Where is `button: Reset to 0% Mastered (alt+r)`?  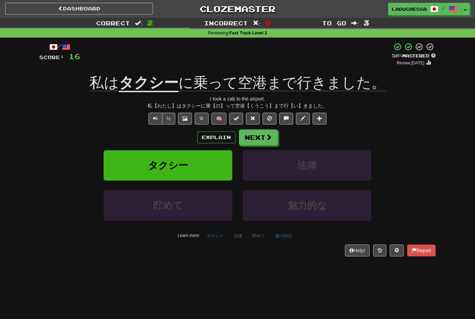 button: Reset to 0% Mastered (alt+r) is located at coordinates (253, 118).